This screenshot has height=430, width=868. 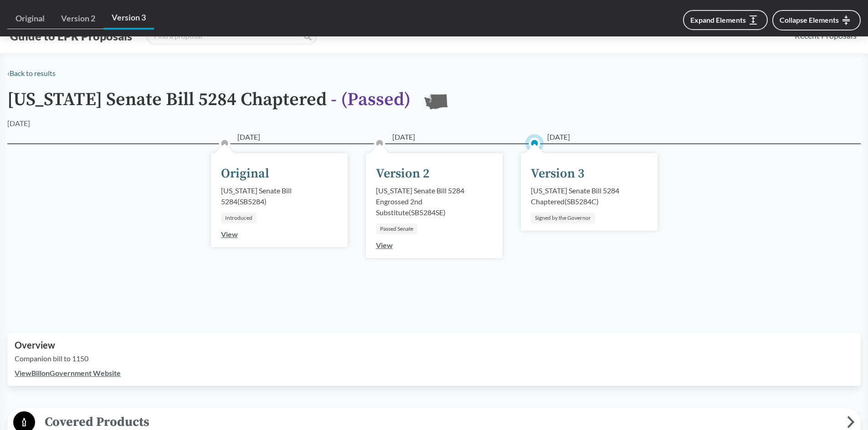 What do you see at coordinates (817, 20) in the screenshot?
I see `button: Collapse Elements` at bounding box center [817, 20].